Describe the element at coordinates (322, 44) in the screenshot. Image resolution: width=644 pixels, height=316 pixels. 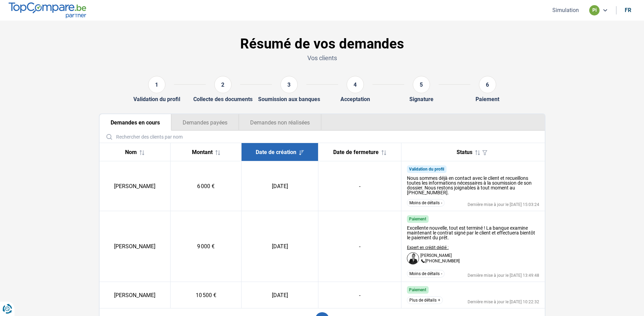
I see `h1: Résumé de vos demandes` at that location.